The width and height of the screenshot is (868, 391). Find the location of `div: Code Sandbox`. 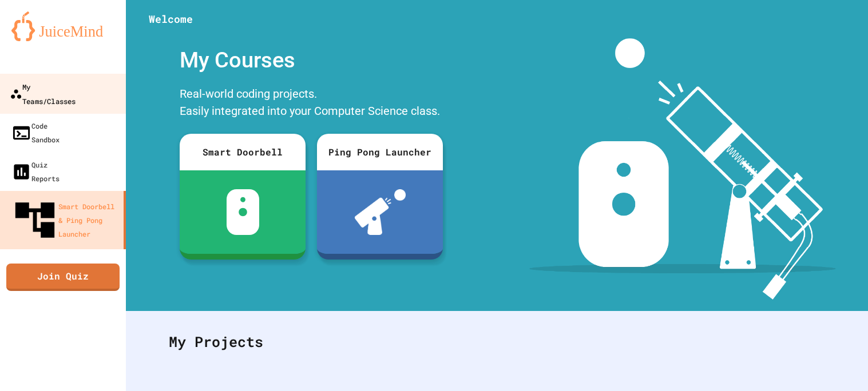

div: Code Sandbox is located at coordinates (35, 133).